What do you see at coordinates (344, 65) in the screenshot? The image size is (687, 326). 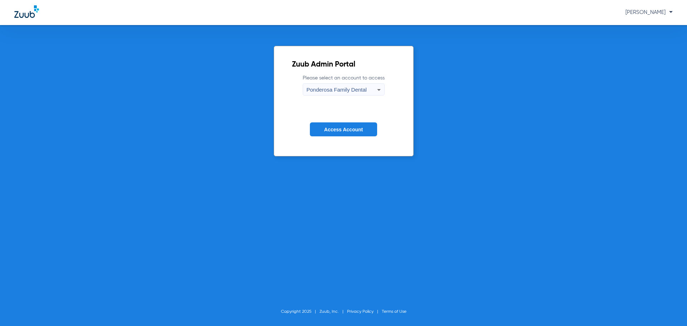 I see `h2: Zuub Admin Portal` at bounding box center [344, 65].